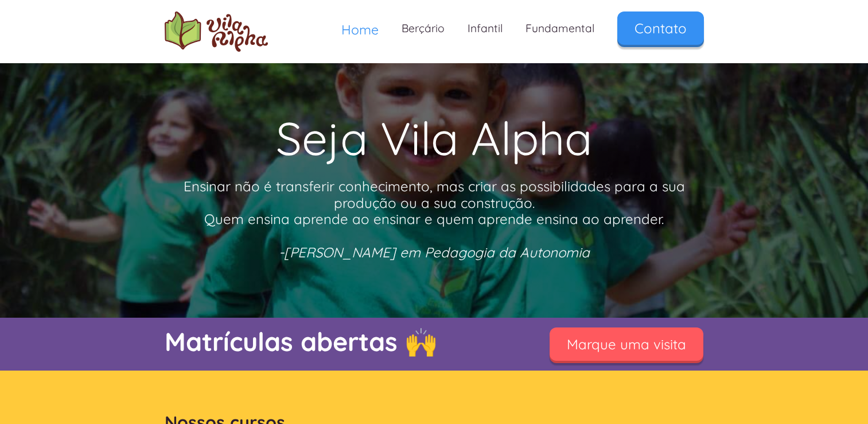 The width and height of the screenshot is (868, 424). Describe the element at coordinates (360, 29) in the screenshot. I see `a: Home` at that location.